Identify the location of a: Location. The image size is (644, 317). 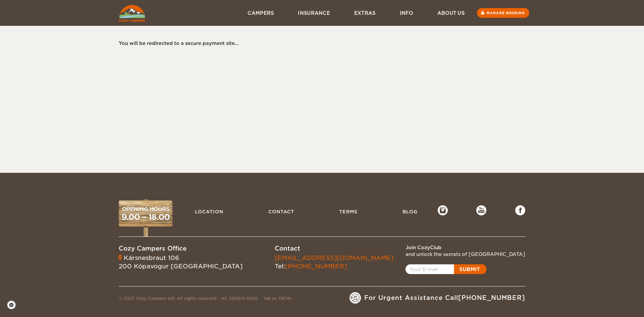
(209, 211).